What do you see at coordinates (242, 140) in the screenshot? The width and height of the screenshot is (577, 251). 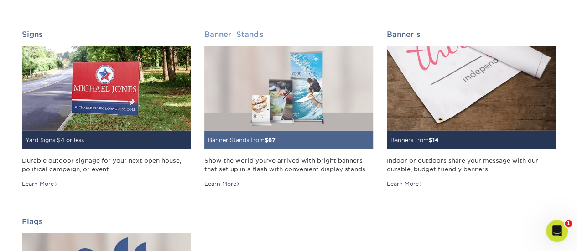 I see `small: Banner Stands from` at bounding box center [242, 140].